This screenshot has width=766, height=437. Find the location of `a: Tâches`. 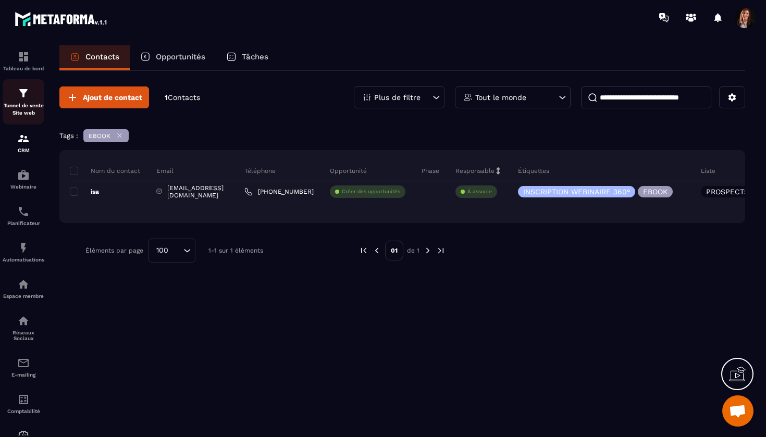

a: Tâches is located at coordinates (247, 58).